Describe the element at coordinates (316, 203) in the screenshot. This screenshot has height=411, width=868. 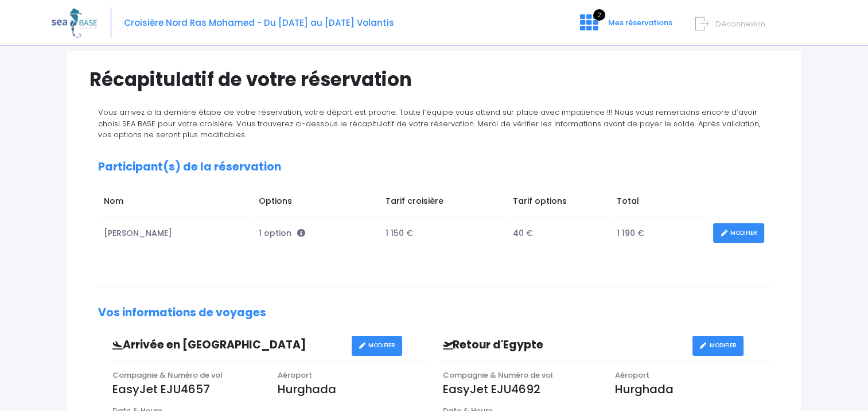
I see `td: Options` at that location.